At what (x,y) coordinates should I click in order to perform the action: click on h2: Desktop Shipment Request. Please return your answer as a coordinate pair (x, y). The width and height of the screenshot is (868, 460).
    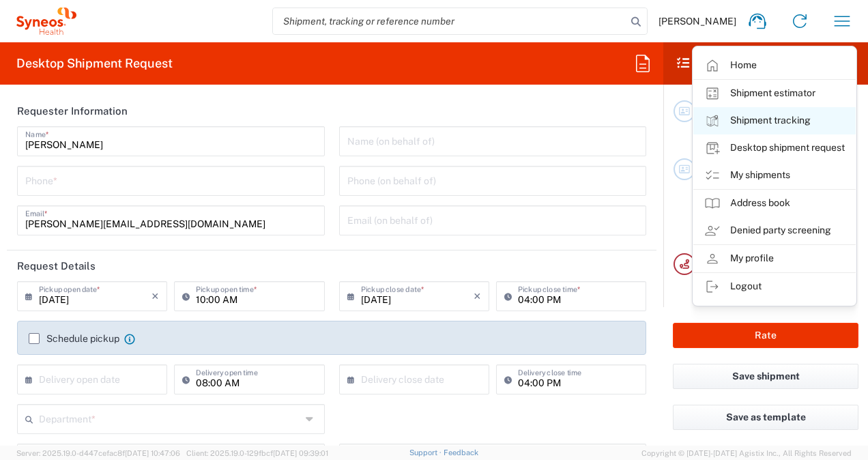
    Looking at the image, I should click on (94, 63).